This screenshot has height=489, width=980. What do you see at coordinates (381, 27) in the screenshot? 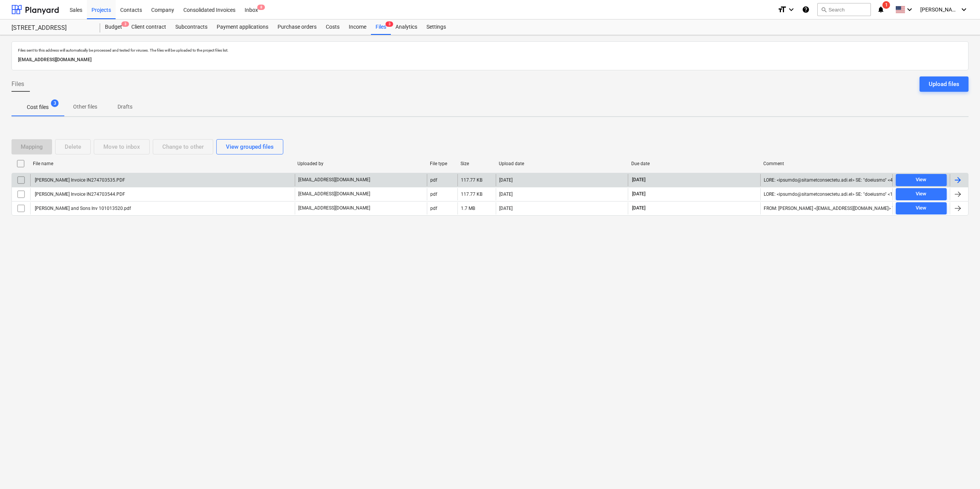
I see `div: Files` at bounding box center [381, 27].